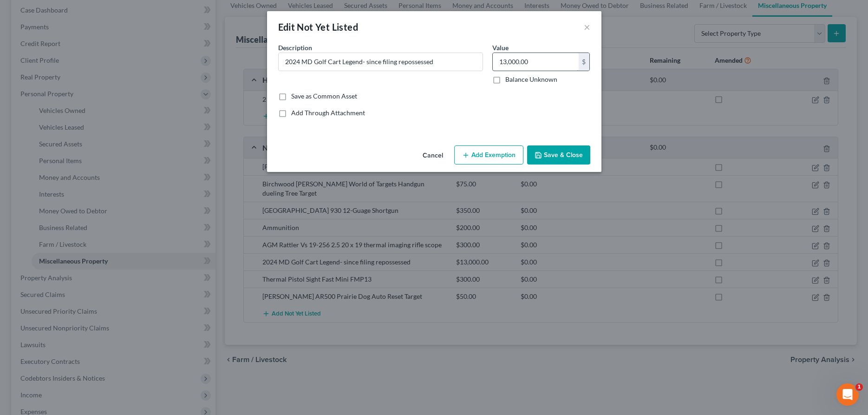  I want to click on span: Description, so click(295, 48).